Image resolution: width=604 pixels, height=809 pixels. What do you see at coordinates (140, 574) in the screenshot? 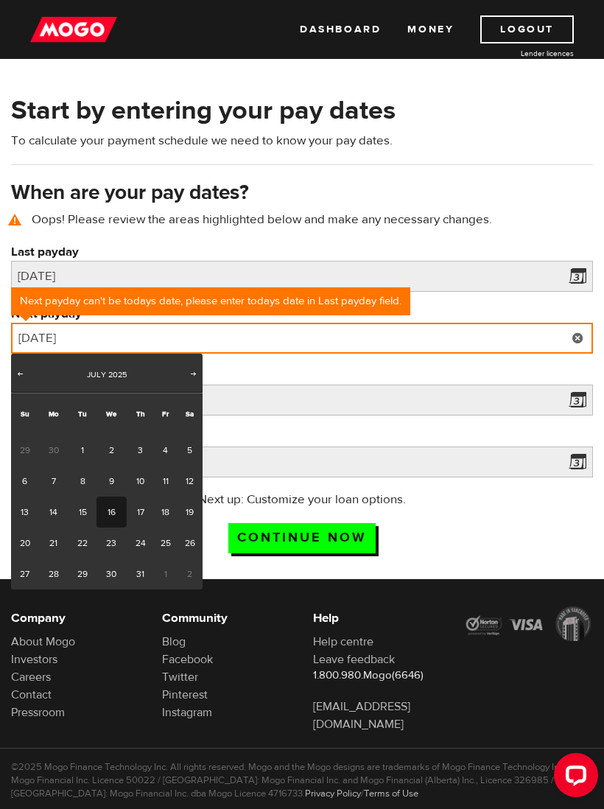
I see `a: 31` at bounding box center [140, 574].